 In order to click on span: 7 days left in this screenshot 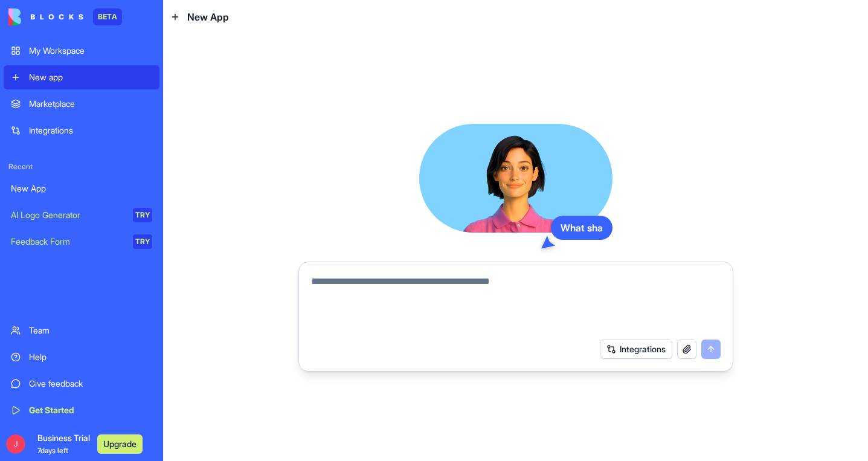, I will do `click(52, 450)`.